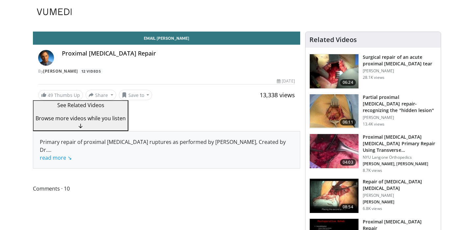 The image size is (474, 230). What do you see at coordinates (334, 151) in the screenshot?
I see `img: O0cEsGv5RdudyPNn4xMDoxOjBzMTt2bJ_2.150x105_q85_crop-smart_upscale.jpg` at bounding box center [334, 151].